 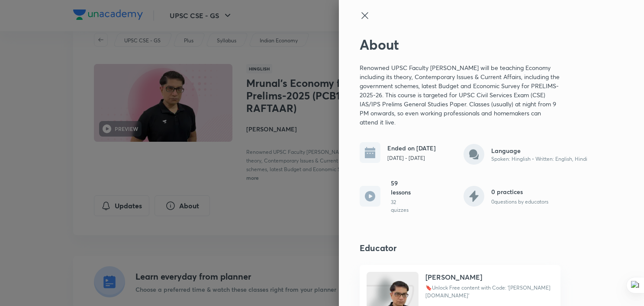 What do you see at coordinates (520, 202) in the screenshot?
I see `p: 0 questions by educators` at bounding box center [520, 202].